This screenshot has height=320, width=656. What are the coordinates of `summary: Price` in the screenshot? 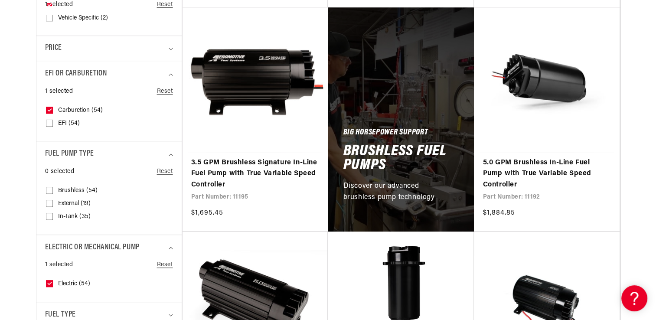 It's located at (109, 48).